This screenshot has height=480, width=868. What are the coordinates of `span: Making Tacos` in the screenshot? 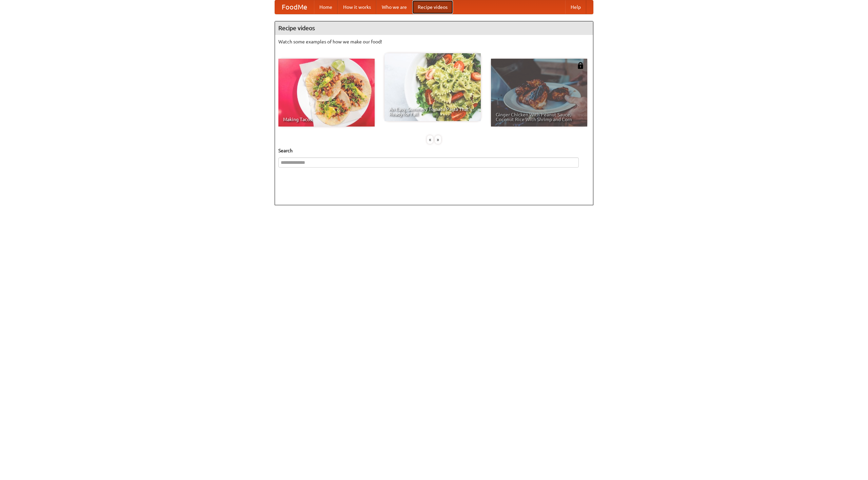 It's located at (326, 120).